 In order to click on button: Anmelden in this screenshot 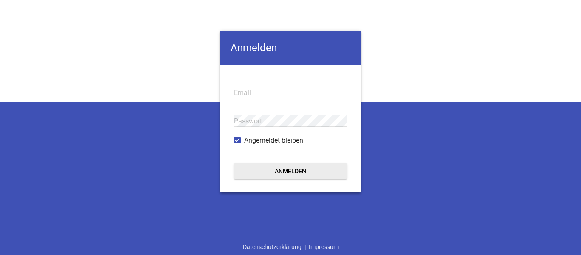, I will do `click(290, 171)`.